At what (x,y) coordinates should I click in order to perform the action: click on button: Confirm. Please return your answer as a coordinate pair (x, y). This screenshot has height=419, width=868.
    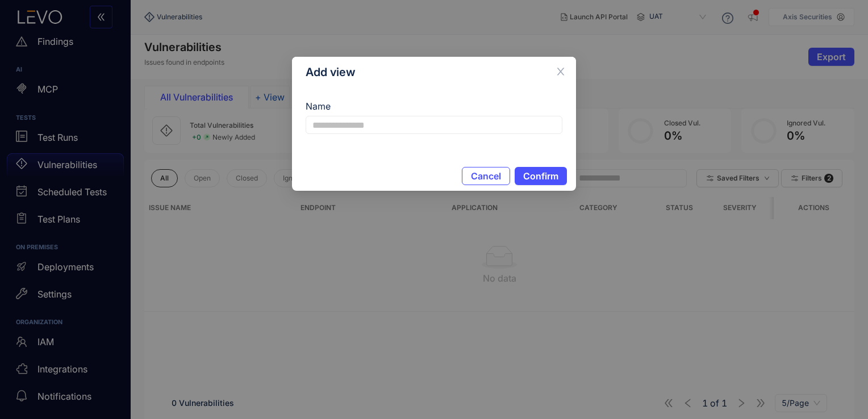
    Looking at the image, I should click on (540, 176).